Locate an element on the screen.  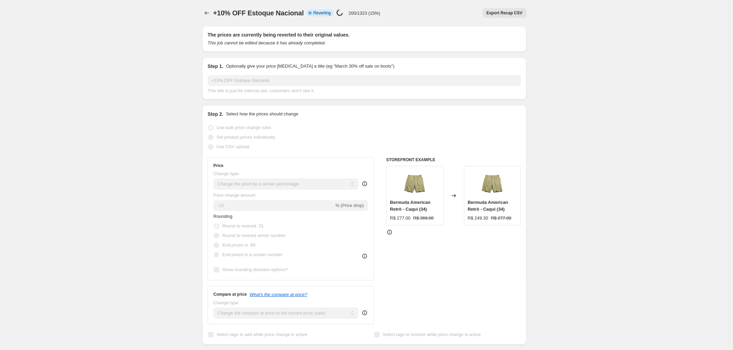
span: Select tags to remove while price change is active is located at coordinates (432, 334).